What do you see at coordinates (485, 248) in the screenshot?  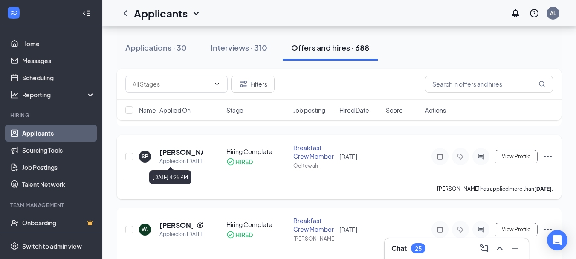 I see `svg: ComposeMessage` at bounding box center [485, 248].